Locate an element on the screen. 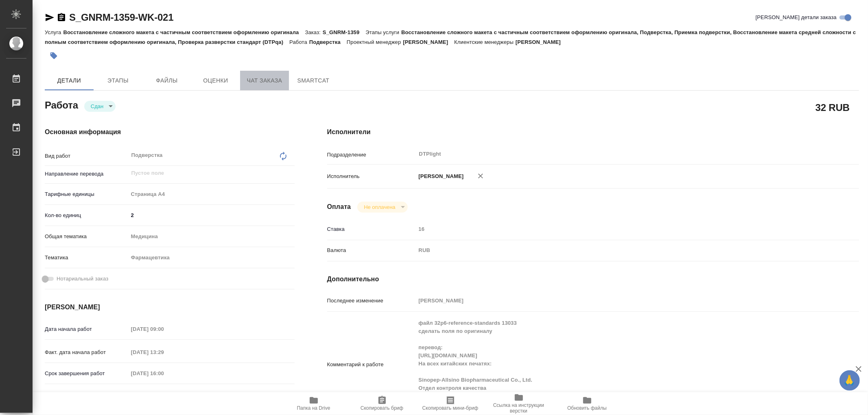 This screenshot has height=415, width=868. span: Ссылка на инструкции верстки is located at coordinates (519, 409).